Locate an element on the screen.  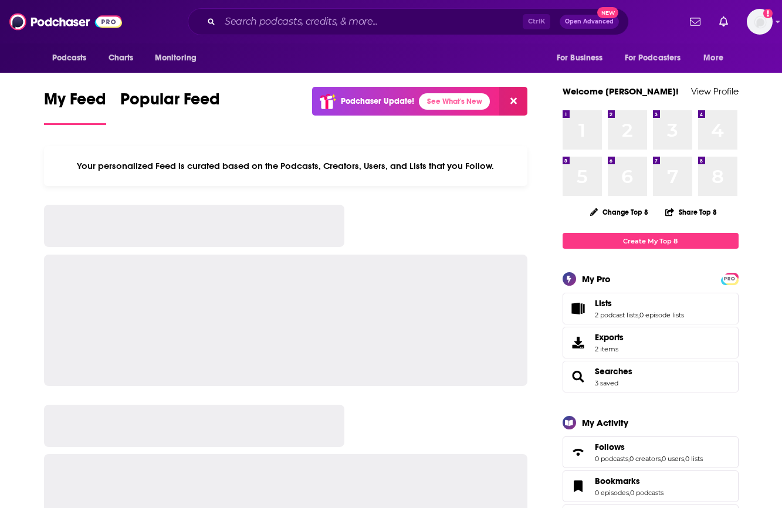
a: My Feed is located at coordinates (75, 107).